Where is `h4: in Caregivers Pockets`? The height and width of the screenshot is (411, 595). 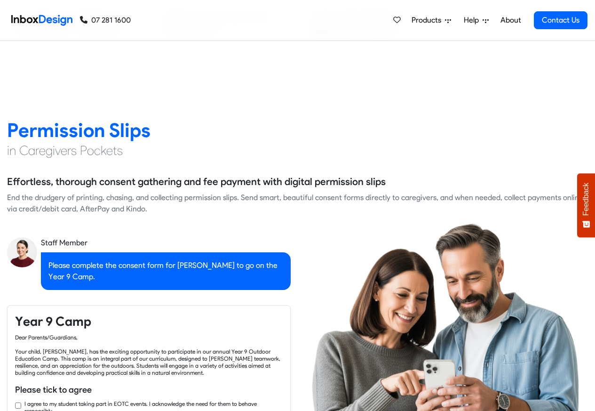
h4: in Caregivers Pockets is located at coordinates (297, 151).